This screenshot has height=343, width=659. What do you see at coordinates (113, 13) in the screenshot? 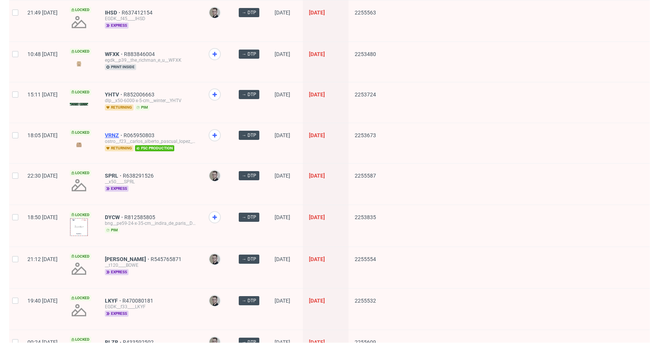
I see `span: IHSD` at bounding box center [113, 13].